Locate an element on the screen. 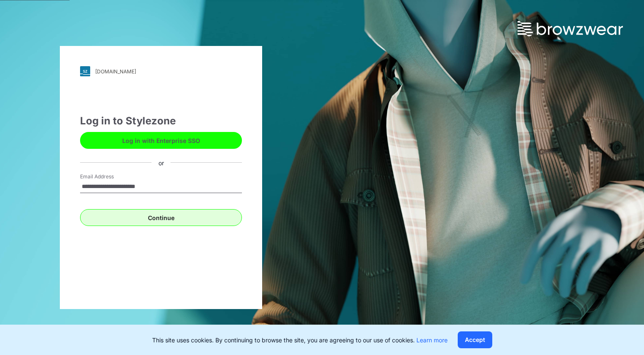 This screenshot has width=644, height=355. img: svg+xml;base64,PHN2ZyB3aWR0aD0iMjgiIGhlaWdodD0iMjgiIHZpZXdCb3g9IjAgMCAyOCAyOCIgZmlsbD0ibm9uZSIgeG... is located at coordinates (85, 72).